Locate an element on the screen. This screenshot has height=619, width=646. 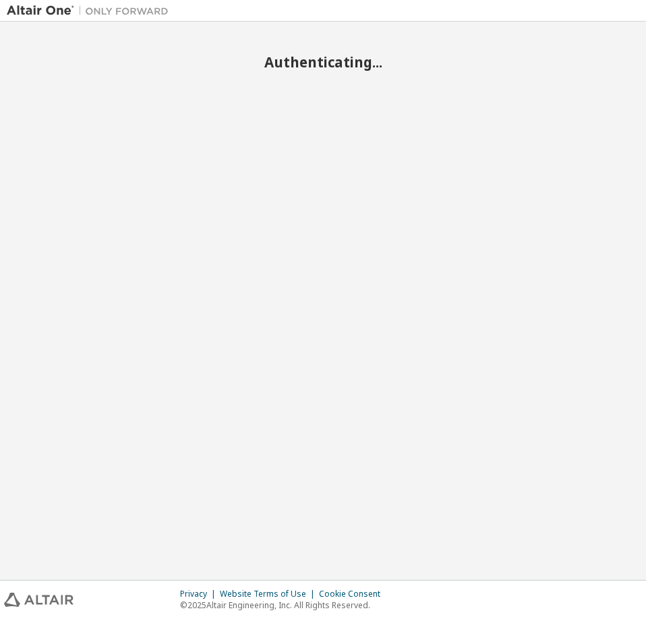
p: © 2025 Altair Engineering, Inc. All Rights Reserved. is located at coordinates (284, 605).